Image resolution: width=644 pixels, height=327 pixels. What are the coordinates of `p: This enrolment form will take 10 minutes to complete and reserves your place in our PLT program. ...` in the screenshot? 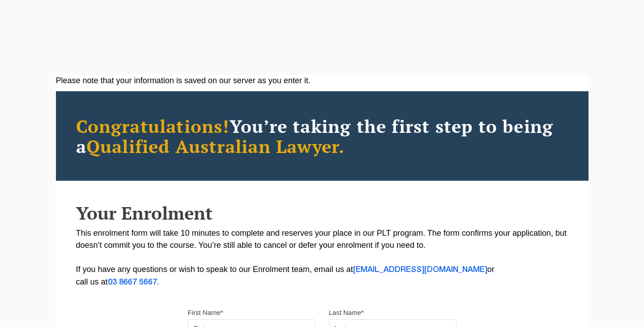 It's located at (322, 258).